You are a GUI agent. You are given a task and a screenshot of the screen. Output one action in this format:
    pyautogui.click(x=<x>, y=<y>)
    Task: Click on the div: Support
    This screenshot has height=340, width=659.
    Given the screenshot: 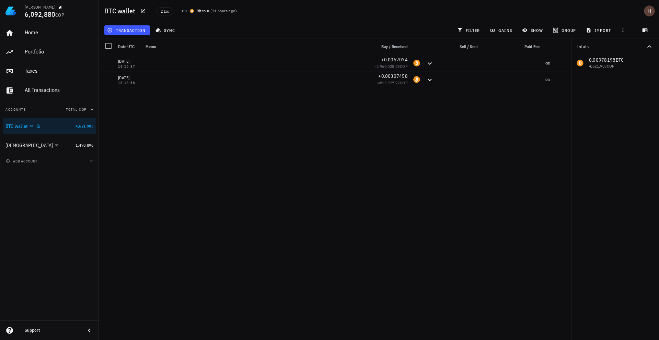 What is the action you would take?
    pyautogui.click(x=52, y=331)
    